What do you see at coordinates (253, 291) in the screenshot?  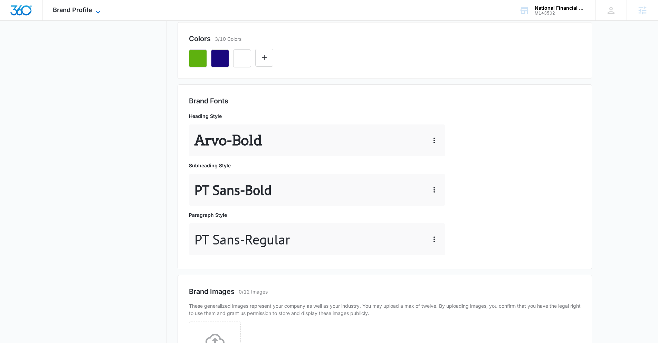 I see `p: 0/12 Images` at bounding box center [253, 291].